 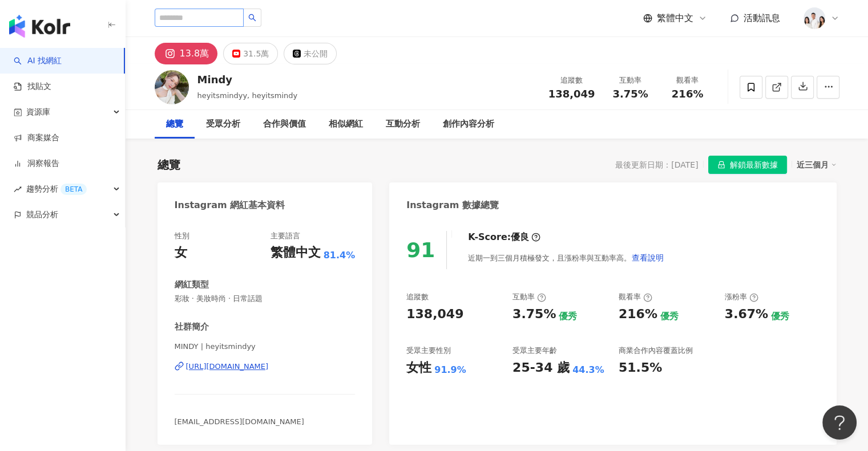 What do you see at coordinates (429, 351) in the screenshot?
I see `div: 受眾主要性別` at bounding box center [429, 351].